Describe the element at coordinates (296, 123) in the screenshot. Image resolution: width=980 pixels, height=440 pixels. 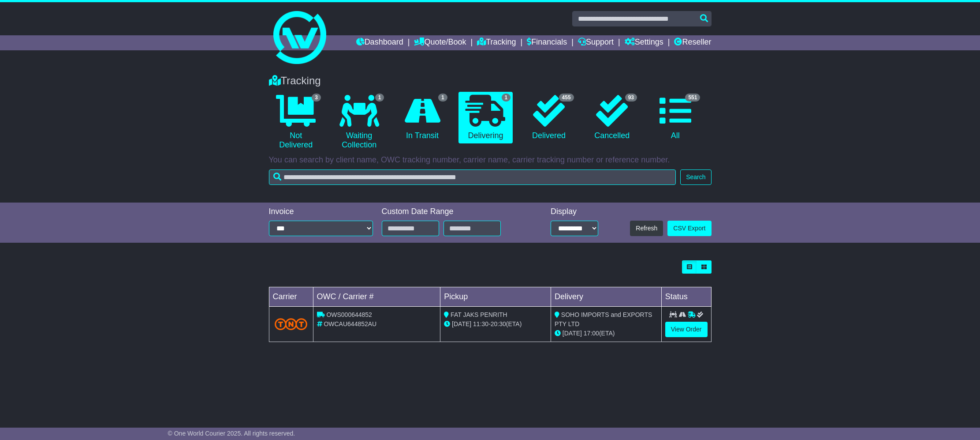
I see `a: 3 Not Delivered` at that location.